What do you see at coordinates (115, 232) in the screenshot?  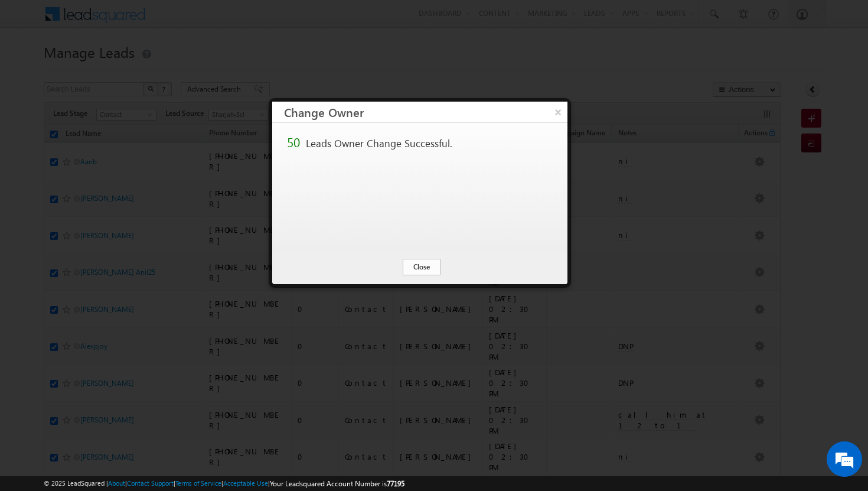 I see `textarea: Type your message and hit 'Enter'` at bounding box center [115, 232].